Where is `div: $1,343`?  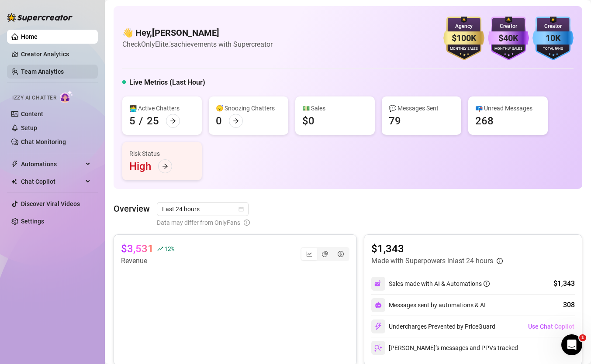
div: $1,343 is located at coordinates (563, 284).